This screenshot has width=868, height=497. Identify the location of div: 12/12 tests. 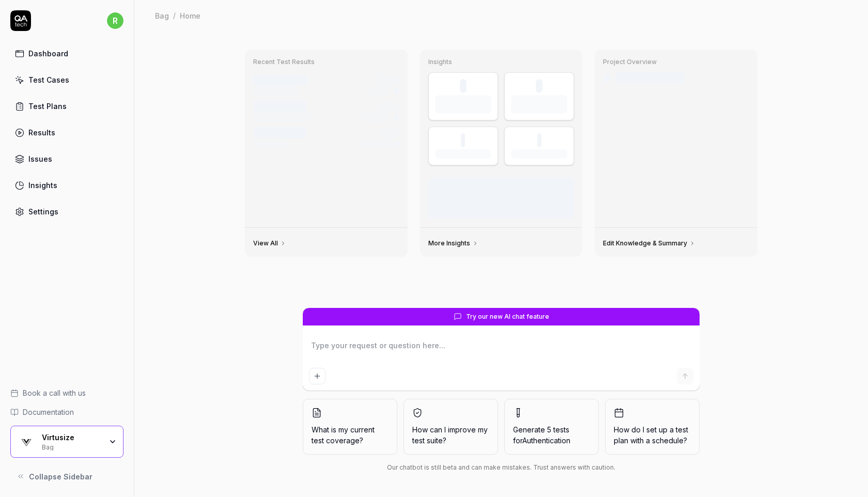
(374, 144).